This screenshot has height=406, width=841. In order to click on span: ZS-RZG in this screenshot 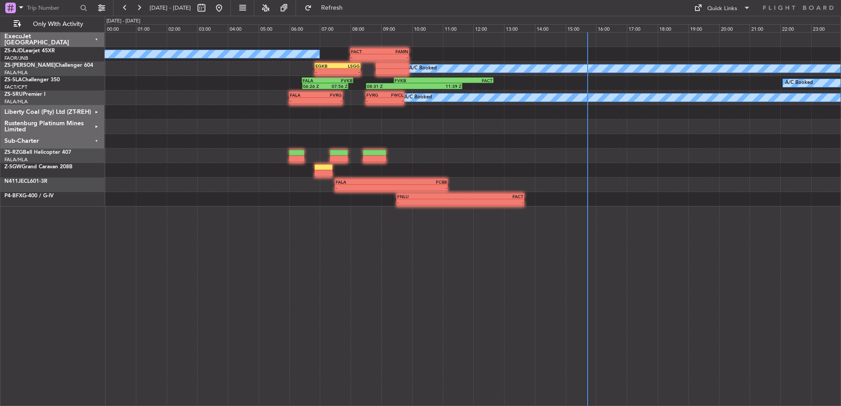, I will do `click(14, 153)`.